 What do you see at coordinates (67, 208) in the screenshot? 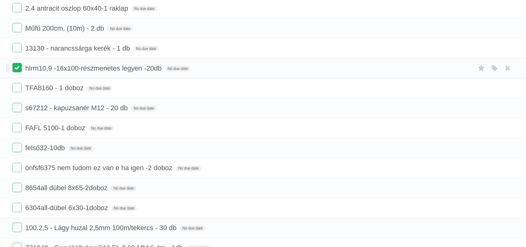
I see `span: 6304all-dübel 6x30-1doboz` at bounding box center [67, 208].